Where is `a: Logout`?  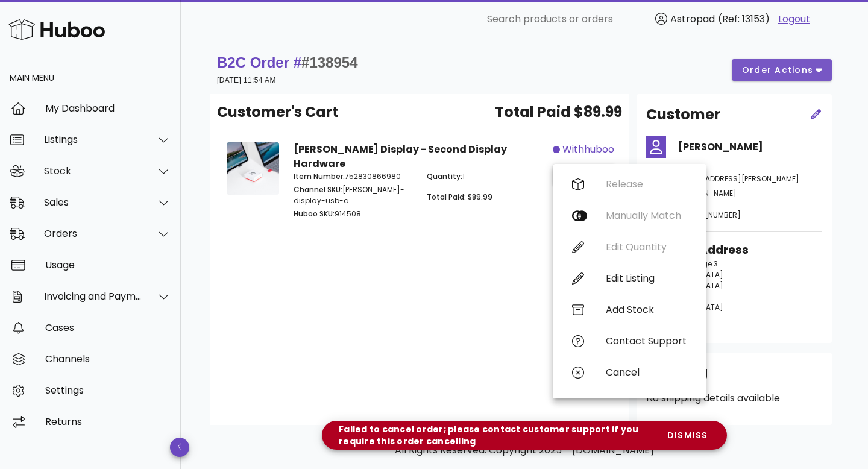 a: Logout is located at coordinates (794, 20).